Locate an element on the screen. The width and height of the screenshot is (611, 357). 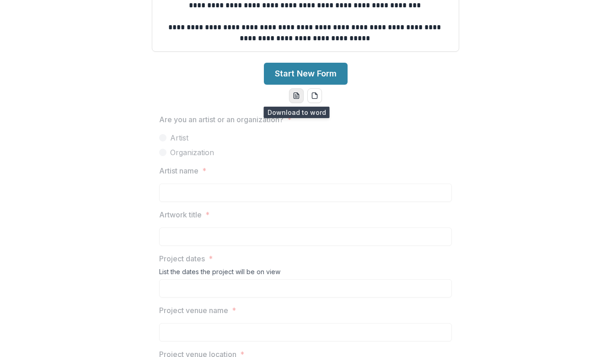
span: Artist is located at coordinates (179, 138).